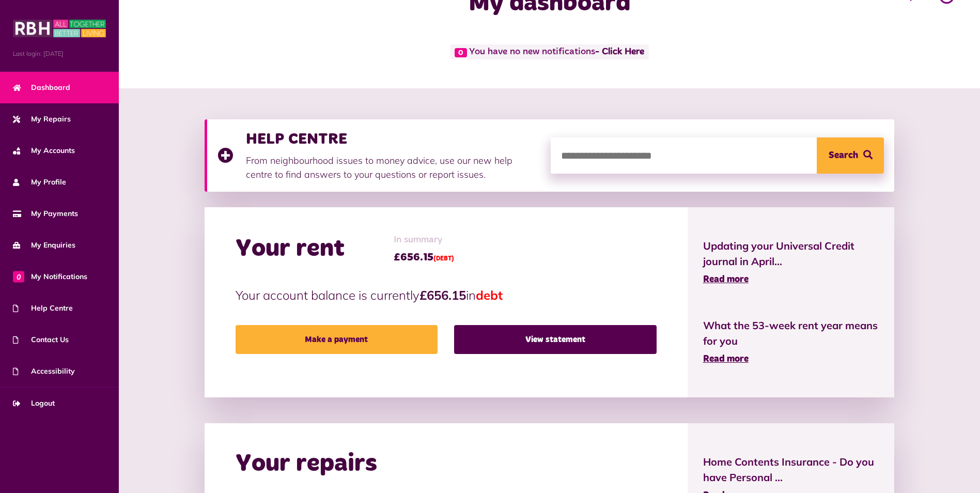  I want to click on span: (DEBT), so click(444, 259).